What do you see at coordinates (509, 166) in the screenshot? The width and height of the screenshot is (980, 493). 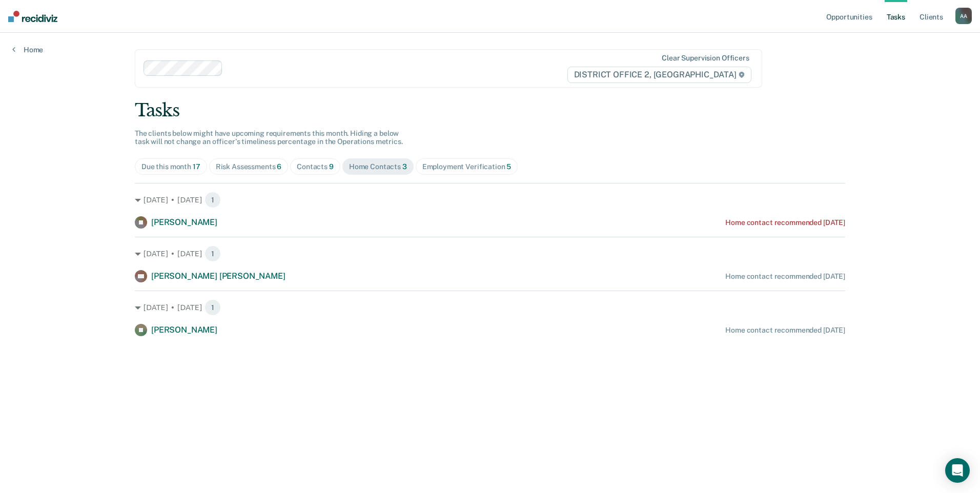 I see `span: 5` at bounding box center [509, 166].